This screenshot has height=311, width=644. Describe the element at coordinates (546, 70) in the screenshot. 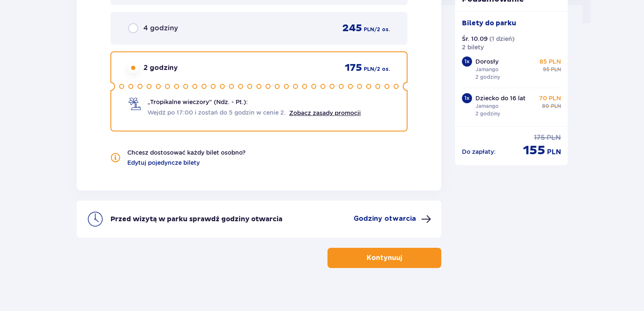

I see `p: 95` at that location.